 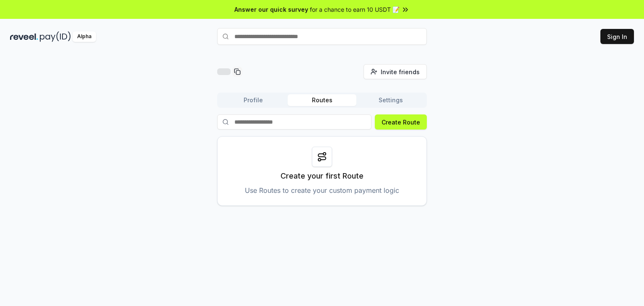 I want to click on img: reveel_dark, so click(x=24, y=36).